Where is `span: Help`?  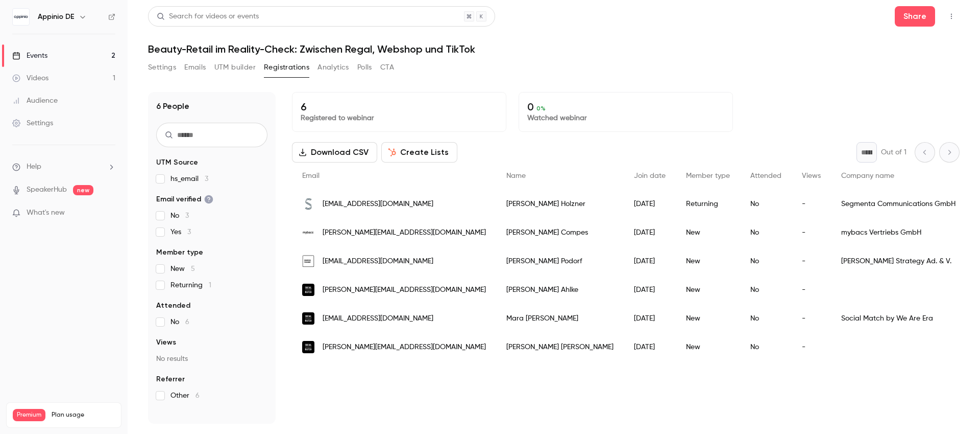
span: Help is located at coordinates (34, 166).